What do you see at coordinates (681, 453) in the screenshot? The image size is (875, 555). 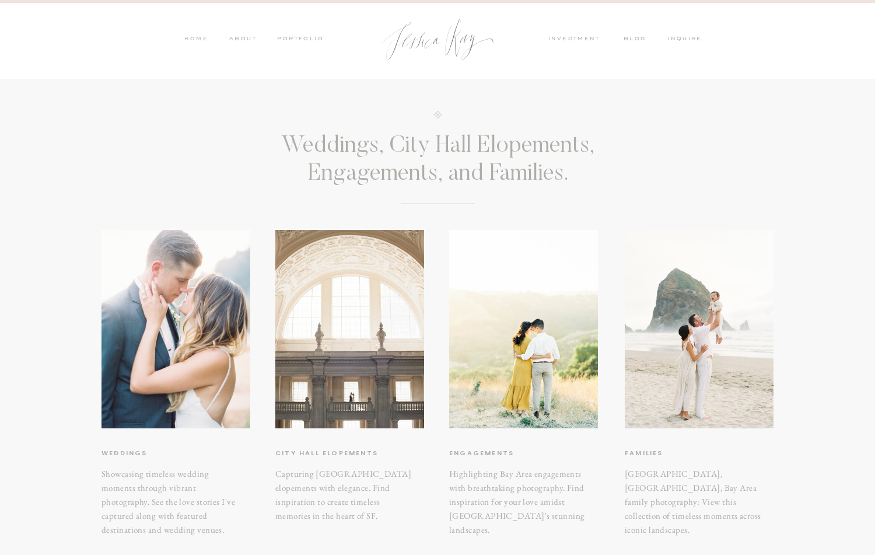 I see `a: Families` at bounding box center [681, 453].